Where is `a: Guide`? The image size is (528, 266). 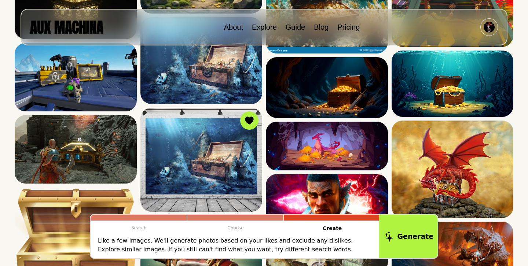 a: Guide is located at coordinates (295, 27).